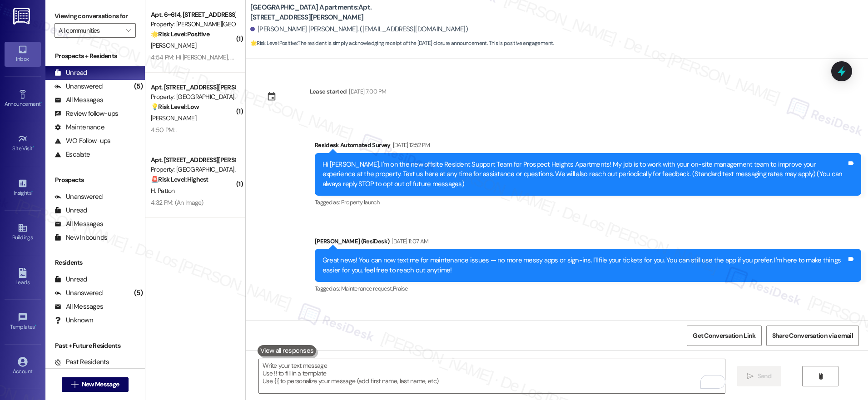  I want to click on div: Great news! You can now text me for maintenance issues — no more messy apps or sign-ins. I'll fil..., so click(584, 265).